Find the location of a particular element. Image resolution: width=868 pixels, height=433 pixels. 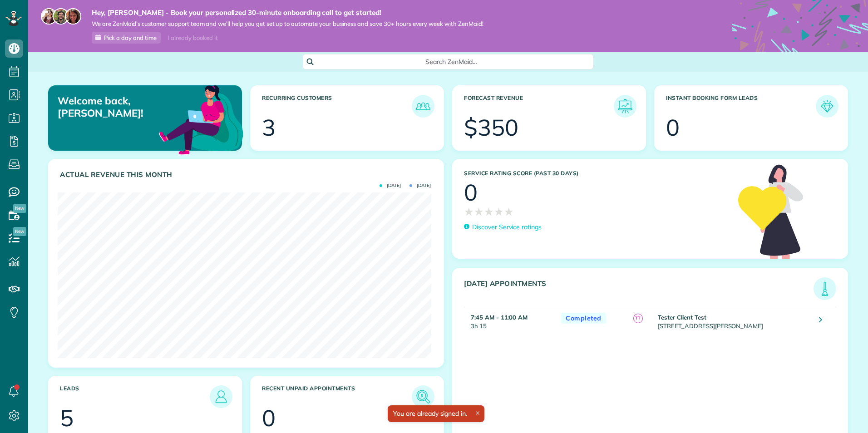

span: We are ZenMaid’s customer support team and we’ll help you get set up to automate your business an... is located at coordinates (287, 23).